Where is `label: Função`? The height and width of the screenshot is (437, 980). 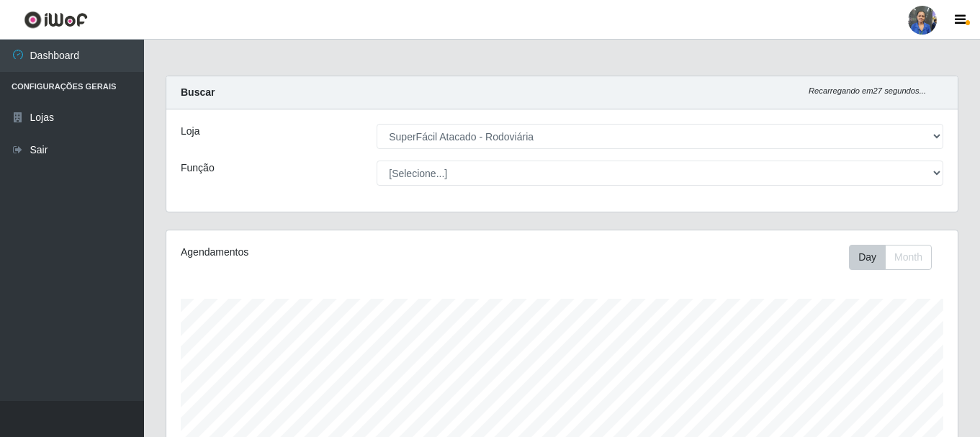 label: Função is located at coordinates (198, 168).